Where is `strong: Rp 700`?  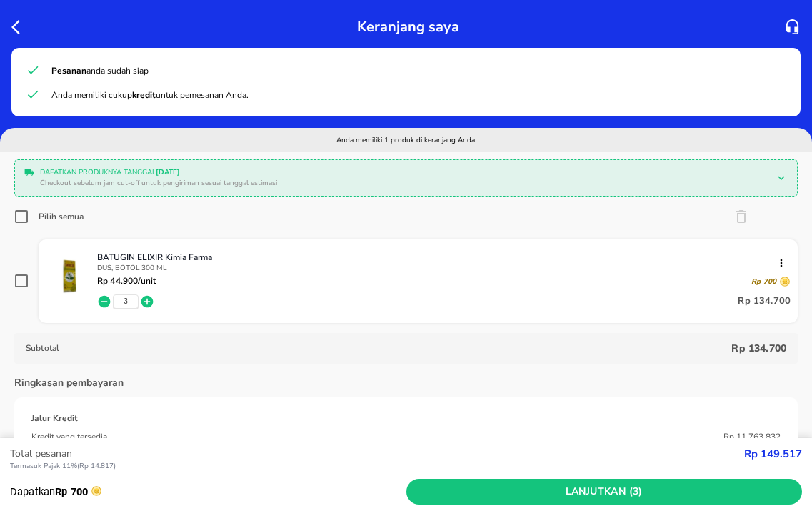
strong: Rp 700 is located at coordinates (71, 492).